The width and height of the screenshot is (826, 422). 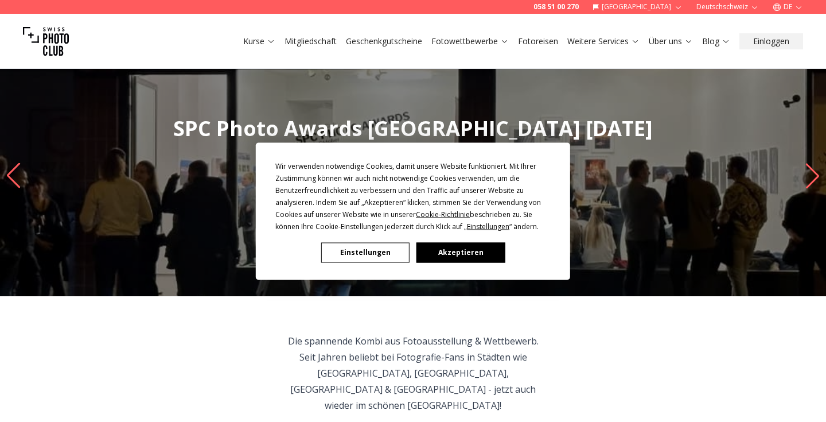 What do you see at coordinates (488, 225) in the screenshot?
I see `span: Einstellungen` at bounding box center [488, 225].